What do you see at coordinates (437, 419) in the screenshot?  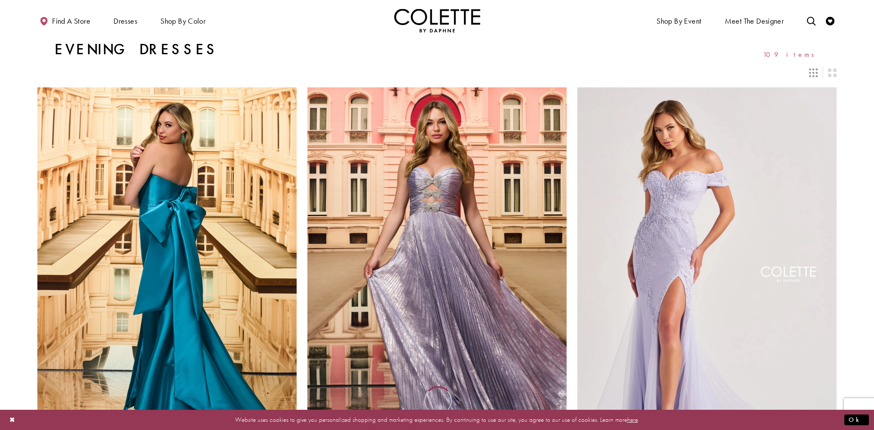 I see `p: Website uses cookies to give you personalized shopping and marketing experiences. By continuing t...` at bounding box center [437, 419].